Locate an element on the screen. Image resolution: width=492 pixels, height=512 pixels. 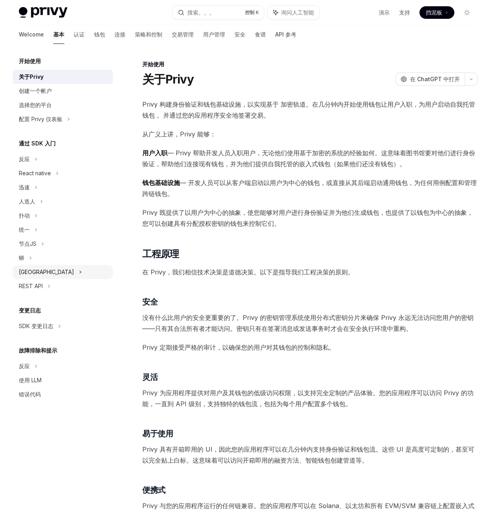
h1: 关于Privy is located at coordinates (168, 79).